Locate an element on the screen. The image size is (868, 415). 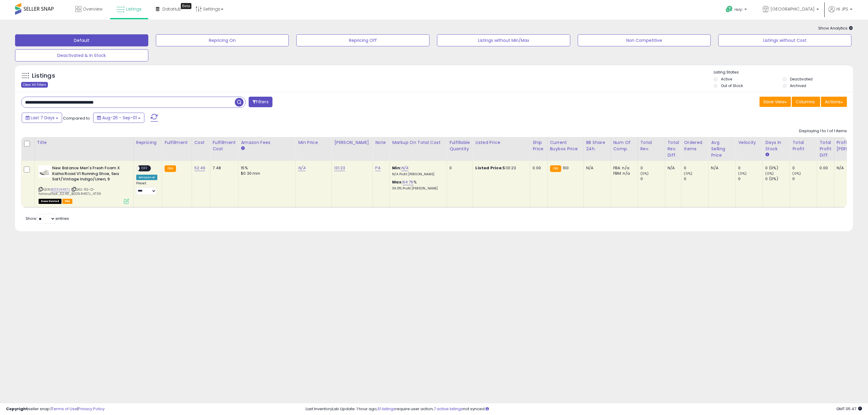
button: Listings without Min/Max is located at coordinates (504, 41).